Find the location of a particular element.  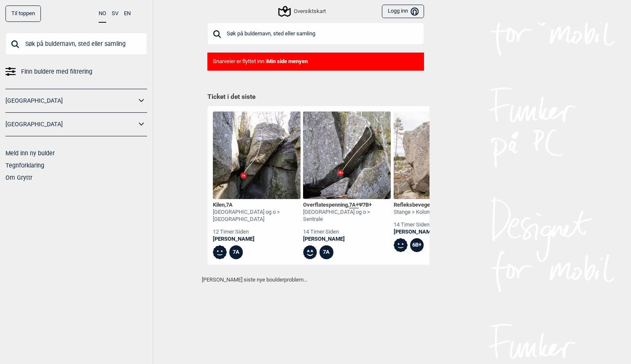

span: 7A is located at coordinates (229, 205).